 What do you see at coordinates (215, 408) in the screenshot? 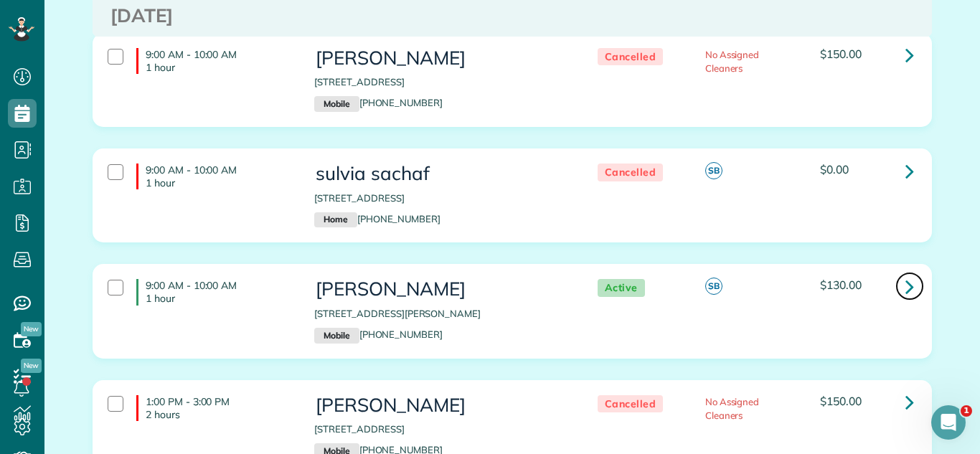
I see `h4: 1:00 PM - 3:00 PM` at bounding box center [215, 408].